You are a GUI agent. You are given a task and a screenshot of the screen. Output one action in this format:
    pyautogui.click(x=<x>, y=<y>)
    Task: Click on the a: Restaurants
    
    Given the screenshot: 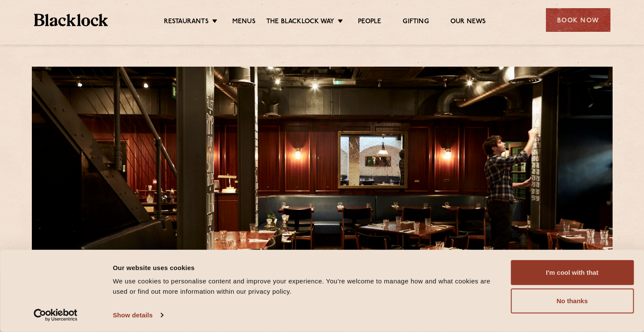 What is the action you would take?
    pyautogui.click(x=186, y=22)
    